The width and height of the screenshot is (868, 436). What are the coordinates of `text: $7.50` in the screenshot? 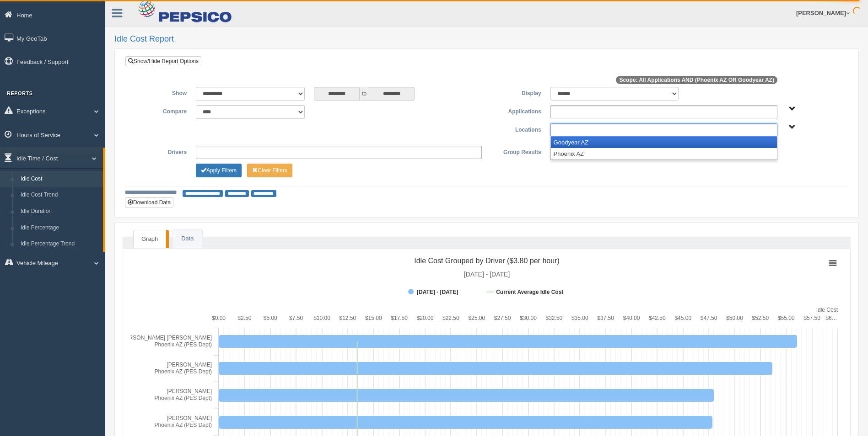 It's located at (296, 319).